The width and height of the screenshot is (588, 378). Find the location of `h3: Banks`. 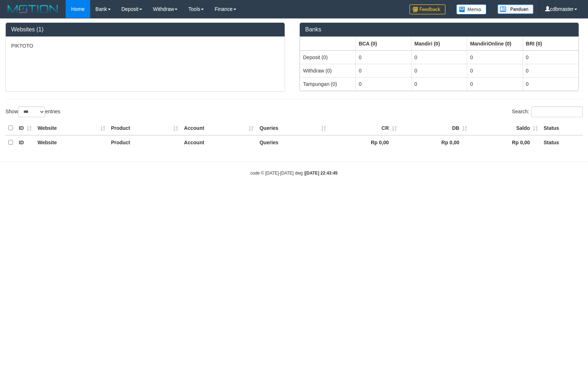

h3: Banks is located at coordinates (439, 30).